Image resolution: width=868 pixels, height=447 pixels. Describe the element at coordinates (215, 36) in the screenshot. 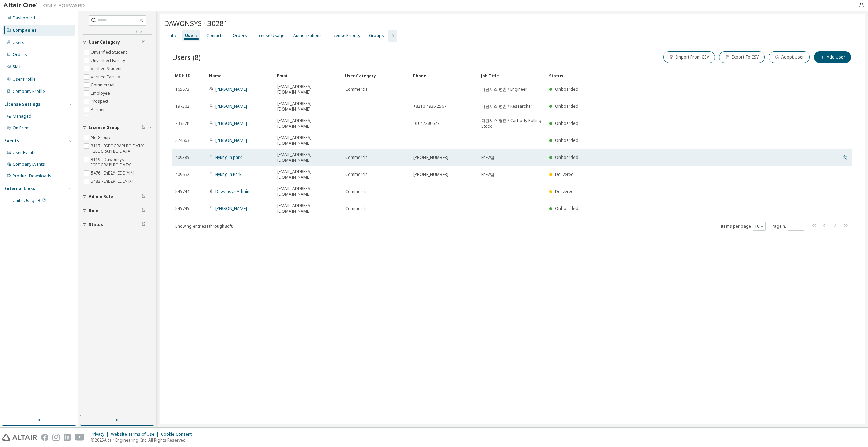

I see `div: Contacts` at that location.